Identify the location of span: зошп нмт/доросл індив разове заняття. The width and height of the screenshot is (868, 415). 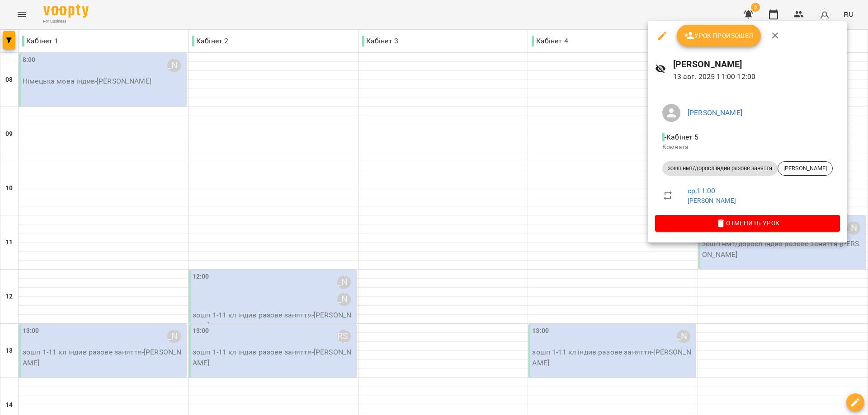
(720, 169).